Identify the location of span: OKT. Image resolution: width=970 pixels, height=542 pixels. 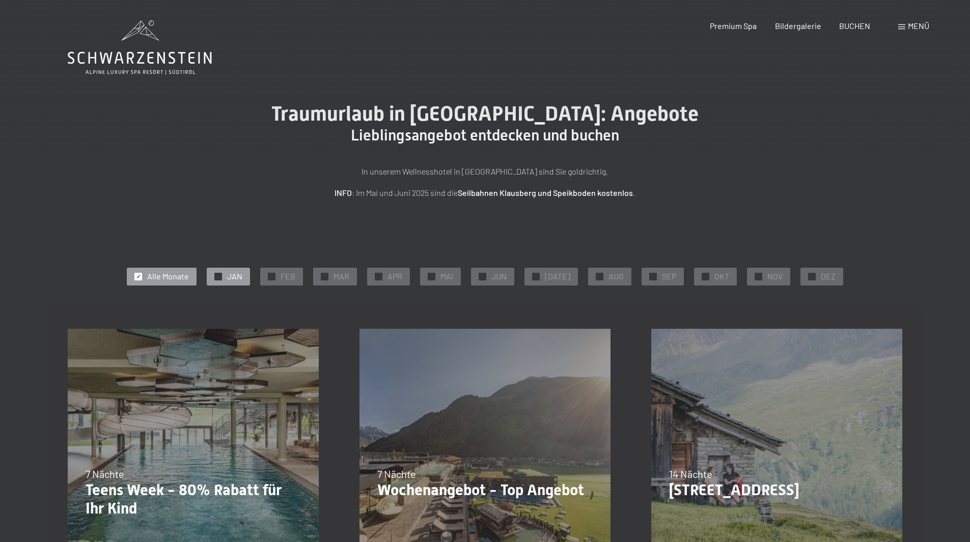
(721, 276).